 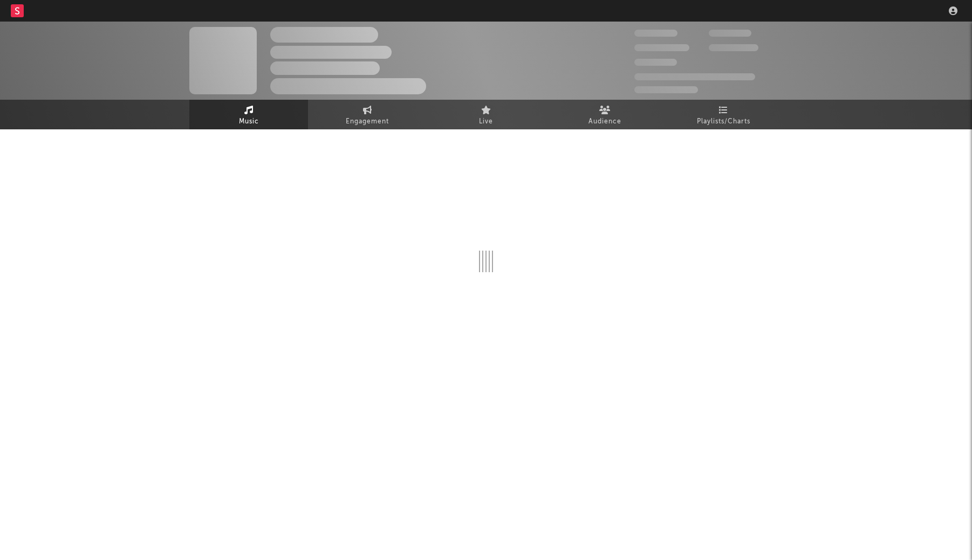 What do you see at coordinates (367, 122) in the screenshot?
I see `span: Engagement` at bounding box center [367, 122].